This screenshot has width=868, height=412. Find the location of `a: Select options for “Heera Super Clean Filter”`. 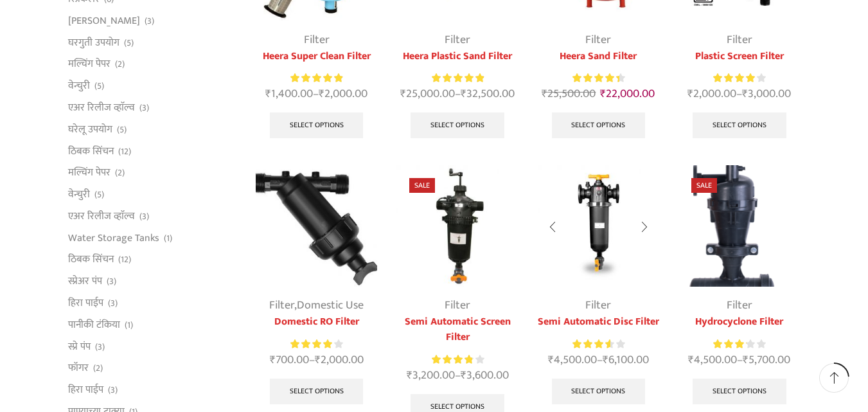

a: Select options for “Heera Super Clean Filter” is located at coordinates (317, 125).